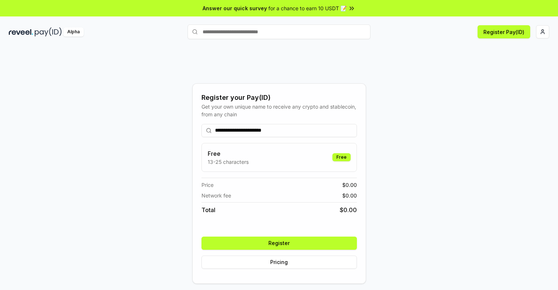  What do you see at coordinates (48, 32) in the screenshot?
I see `img: pay_id` at bounding box center [48, 32].